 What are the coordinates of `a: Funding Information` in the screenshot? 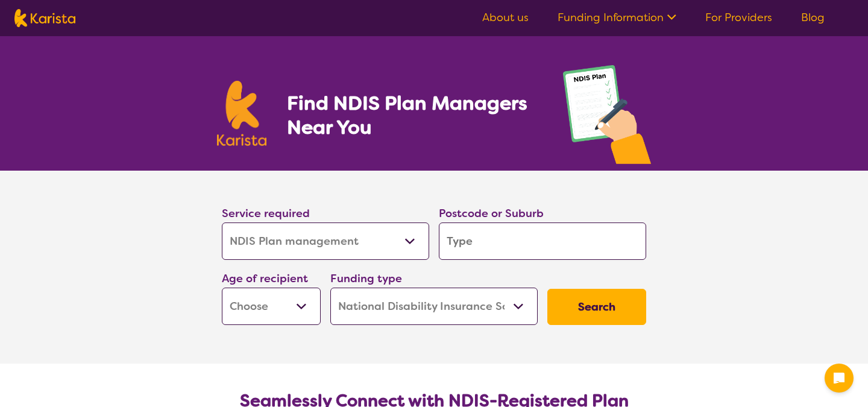 It's located at (616, 17).